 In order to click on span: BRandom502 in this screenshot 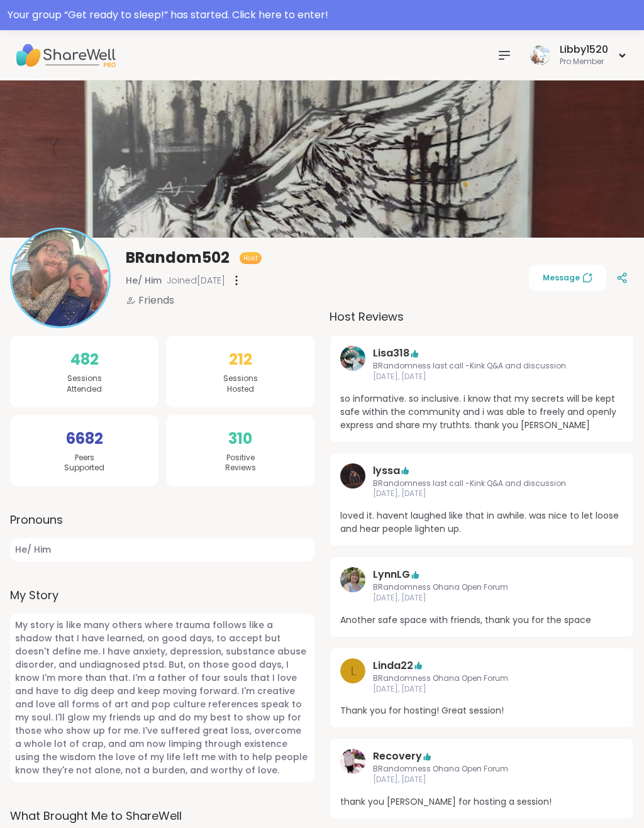, I will do `click(177, 258)`.